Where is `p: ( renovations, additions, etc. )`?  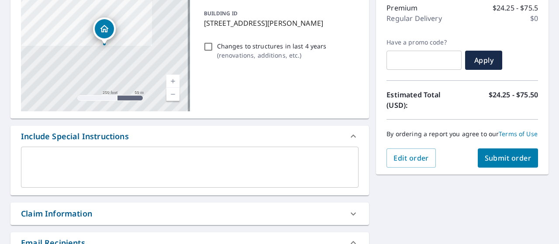 p: ( renovations, additions, etc. ) is located at coordinates (271, 55).